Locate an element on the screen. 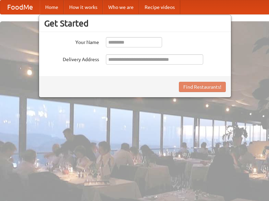 This screenshot has width=269, height=201. a: Who we are is located at coordinates (121, 7).